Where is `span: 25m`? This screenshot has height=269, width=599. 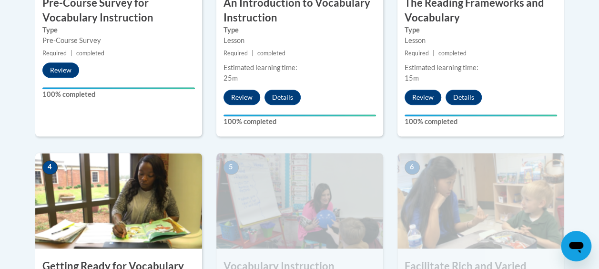
span: 25m is located at coordinates (231, 78).